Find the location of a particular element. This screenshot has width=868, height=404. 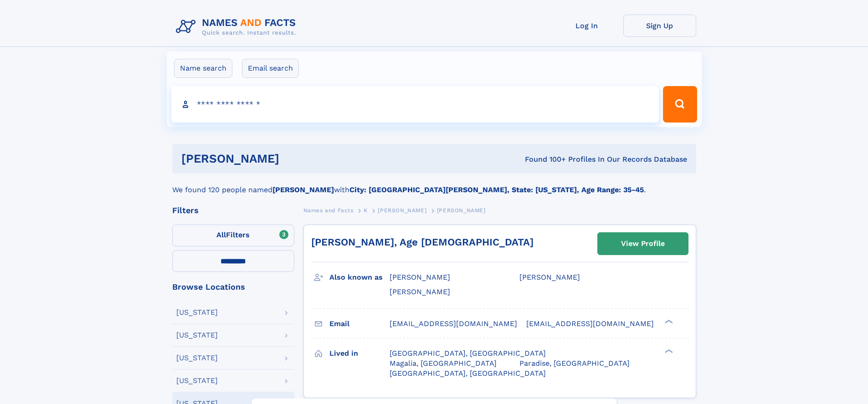

img: Logo Names and Facts is located at coordinates (238, 27).